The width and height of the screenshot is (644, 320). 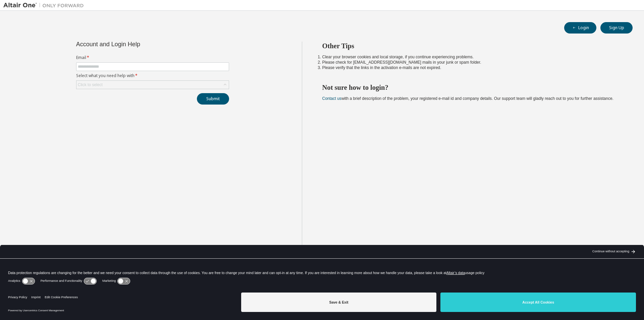 What do you see at coordinates (471, 57) in the screenshot?
I see `li: Clear your browser cookies and local storage, if you continue experiencing problems.` at bounding box center [471, 57].